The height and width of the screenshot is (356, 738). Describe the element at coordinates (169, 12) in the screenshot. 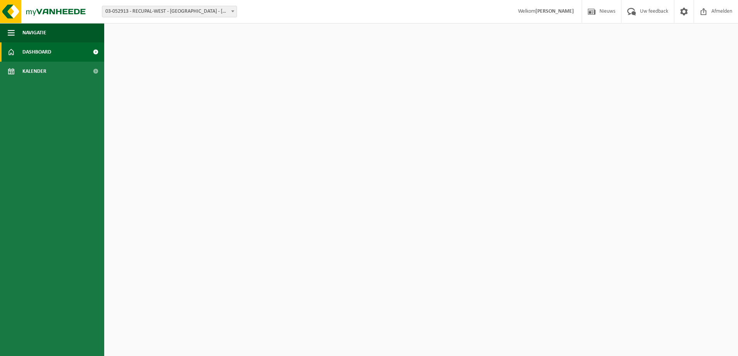

I see `span: 03-052913 - RECUPAL-WEST - MOENKOUTERSTRAAT - MOEN` at that location.